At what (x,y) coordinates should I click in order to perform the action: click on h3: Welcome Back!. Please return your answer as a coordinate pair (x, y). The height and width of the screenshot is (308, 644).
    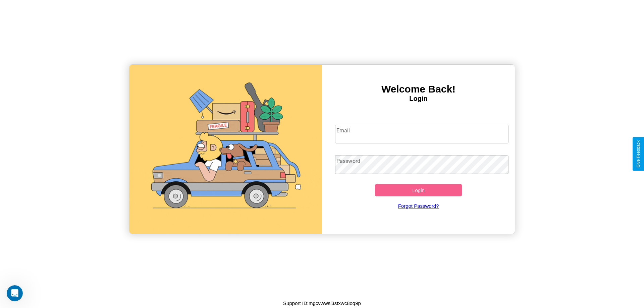
    Looking at the image, I should click on (418, 89).